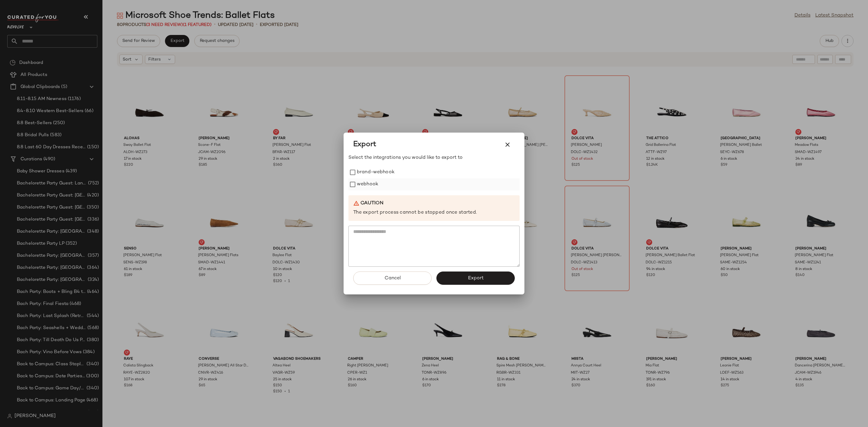  What do you see at coordinates (372, 203) in the screenshot?
I see `b: Caution` at bounding box center [372, 203].